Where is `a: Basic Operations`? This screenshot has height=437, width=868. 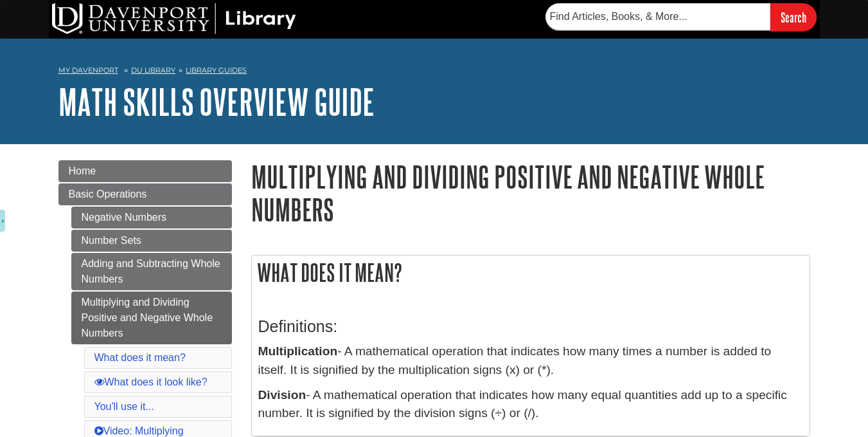
a: Basic Operations is located at coordinates (145, 195).